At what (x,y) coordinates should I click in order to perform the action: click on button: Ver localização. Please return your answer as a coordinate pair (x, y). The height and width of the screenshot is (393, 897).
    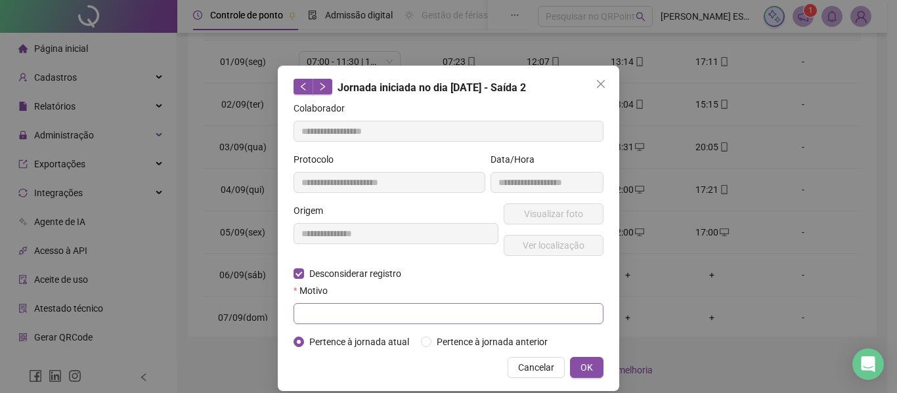
    Looking at the image, I should click on (553, 245).